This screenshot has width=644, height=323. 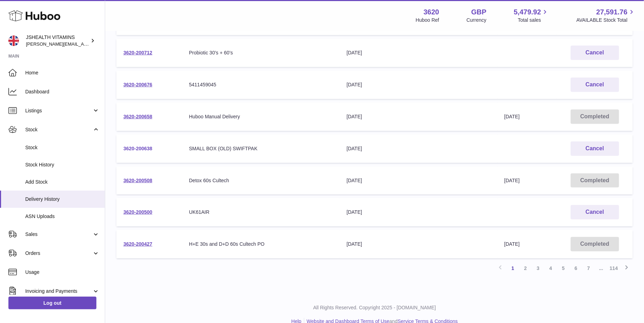 What do you see at coordinates (57, 41) in the screenshot?
I see `div: JSHEALTH VITAMINS` at bounding box center [57, 41].